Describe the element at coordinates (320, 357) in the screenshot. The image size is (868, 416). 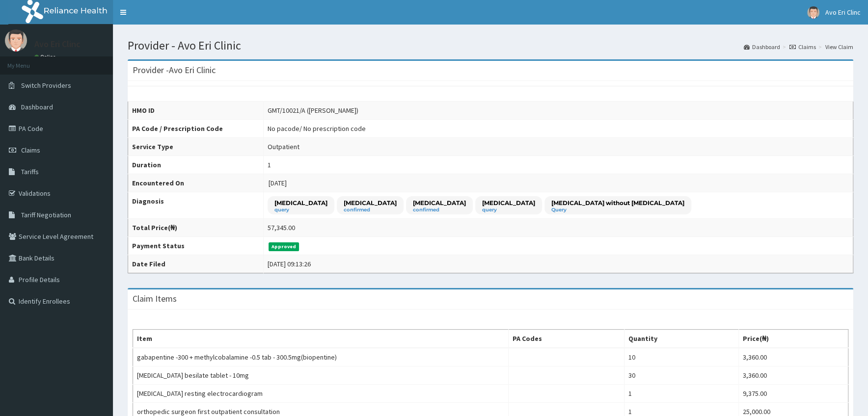
I see `td: gabapentine -300 + methylcobalamine -0.5 tab - 300.5mg(biopentine)` at that location.